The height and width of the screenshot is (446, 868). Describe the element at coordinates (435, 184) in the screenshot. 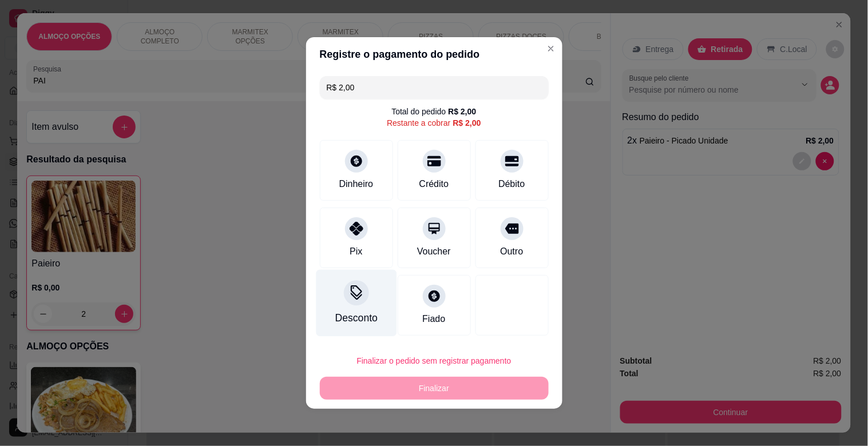

I see `div: Crédito` at that location.